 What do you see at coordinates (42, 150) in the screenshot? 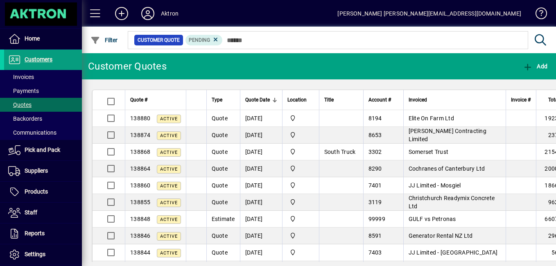
I see `span: Pick and Pack` at bounding box center [42, 150].